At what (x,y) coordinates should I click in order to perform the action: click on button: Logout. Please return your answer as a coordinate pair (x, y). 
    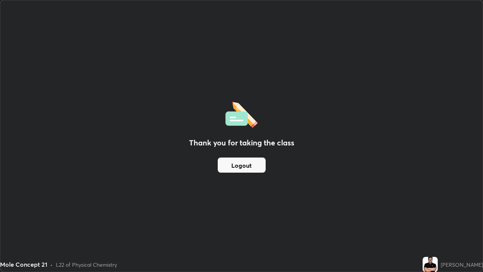
    Looking at the image, I should click on (242, 165).